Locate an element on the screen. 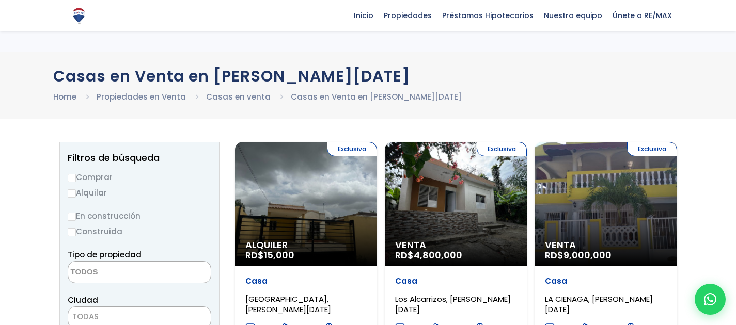 This screenshot has height=325, width=736. a: Casas en venta is located at coordinates (238, 97).